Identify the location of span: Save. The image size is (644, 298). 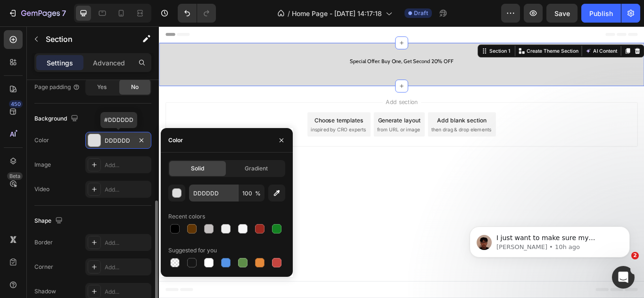
(562, 13).